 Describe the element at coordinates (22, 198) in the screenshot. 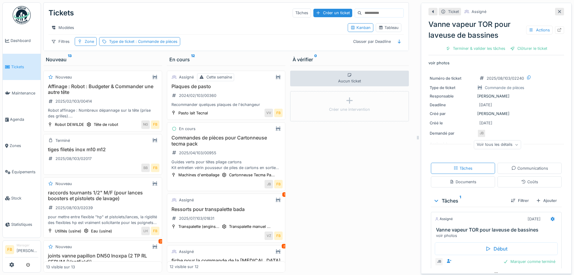

I see `a: Stock` at that location.